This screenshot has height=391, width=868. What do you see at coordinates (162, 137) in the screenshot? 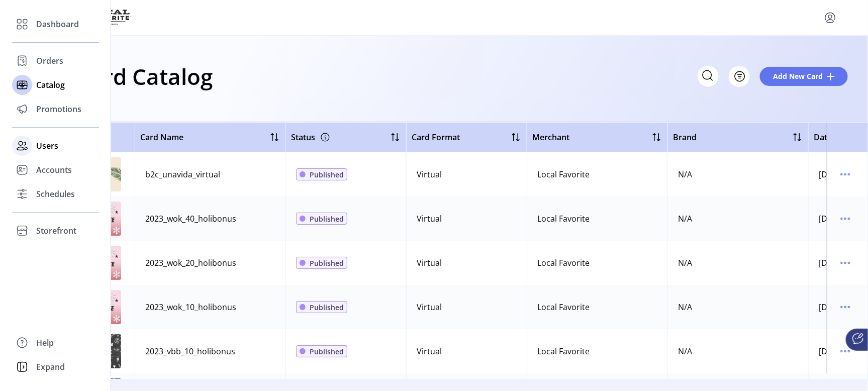
I see `span: Card Name` at bounding box center [162, 137].